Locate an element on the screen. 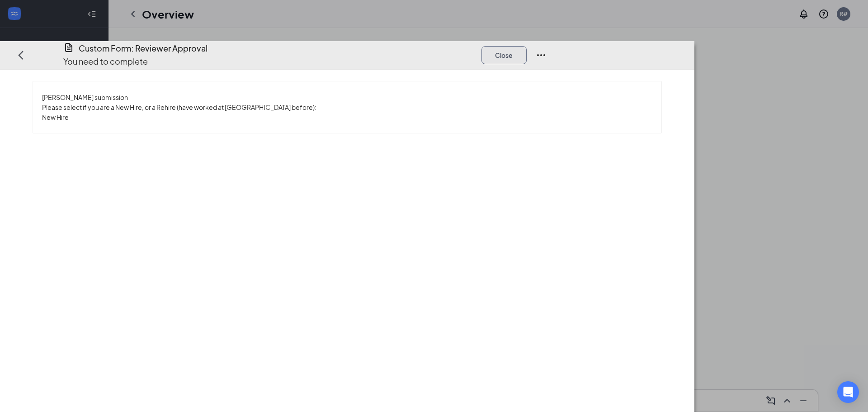  svg: Ellipses is located at coordinates (541, 55).